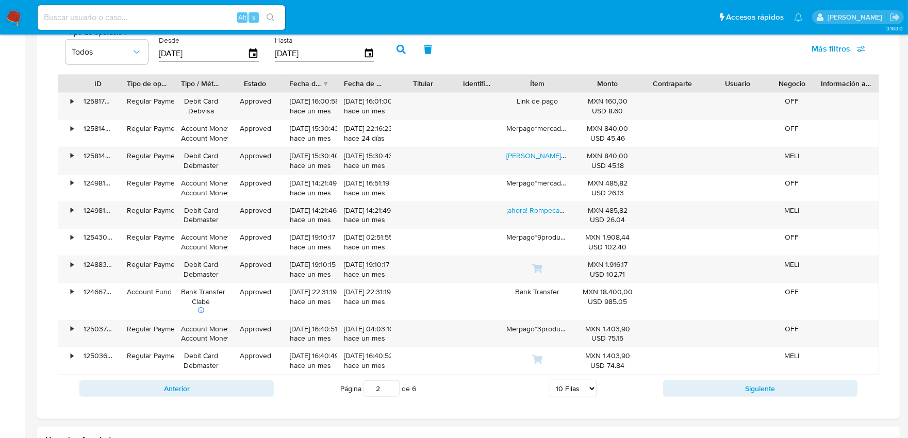 This screenshot has width=908, height=438. I want to click on span: Accesos rápidos, so click(755, 17).